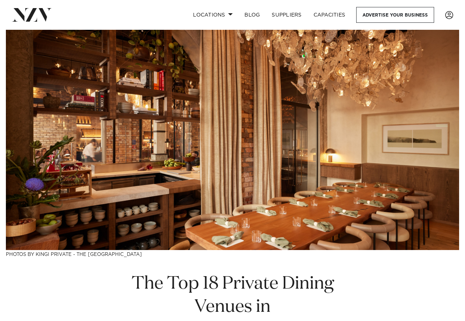  Describe the element at coordinates (213, 15) in the screenshot. I see `a: Locations` at that location.